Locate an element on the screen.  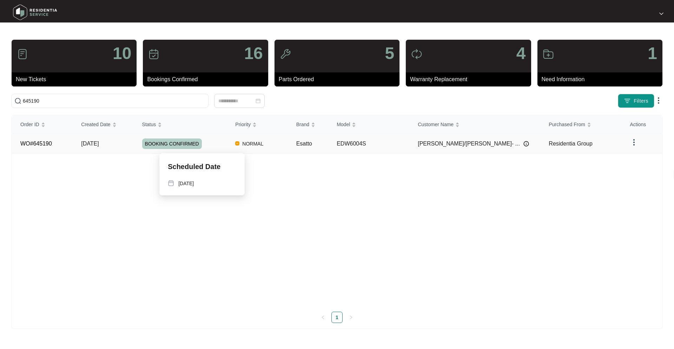
li: Next Page is located at coordinates (351, 317).